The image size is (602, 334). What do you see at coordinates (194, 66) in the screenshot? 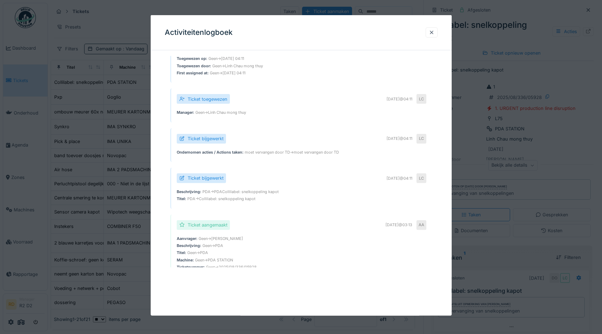
I see `strong: Toegewezen door :` at bounding box center [194, 66].